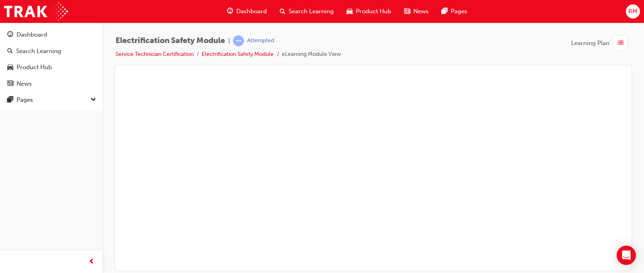  Describe the element at coordinates (39, 51) in the screenshot. I see `div: Search Learning` at that location.